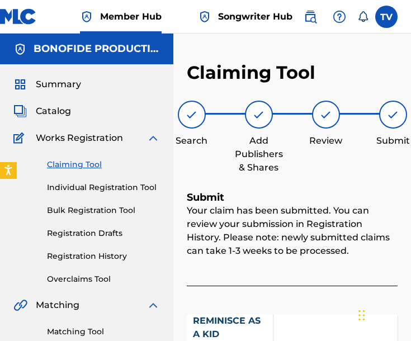  What do you see at coordinates (58, 306) in the screenshot?
I see `span: Matching` at bounding box center [58, 306].